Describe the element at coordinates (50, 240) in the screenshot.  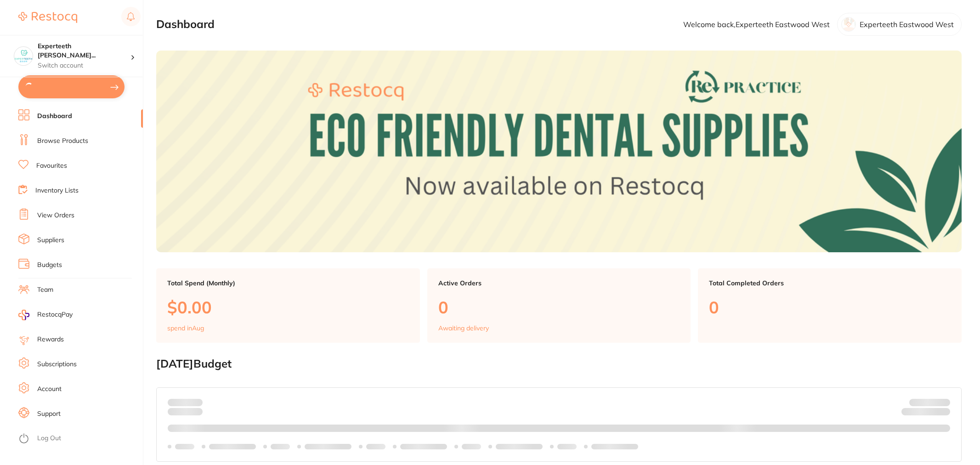
I see `a: Suppliers` at that location.